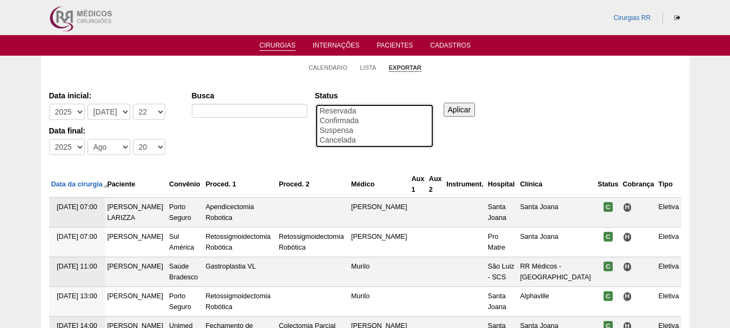  I want to click on th: Aux 1, so click(418, 184).